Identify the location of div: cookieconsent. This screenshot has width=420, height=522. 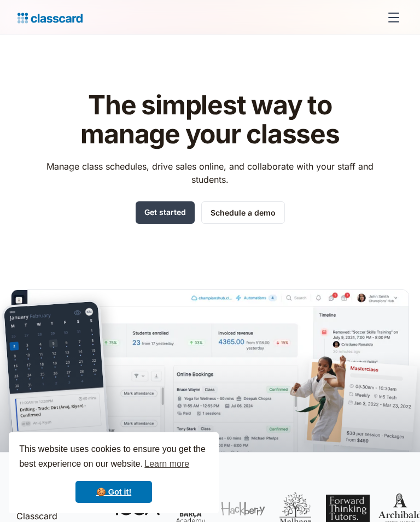
(114, 472).